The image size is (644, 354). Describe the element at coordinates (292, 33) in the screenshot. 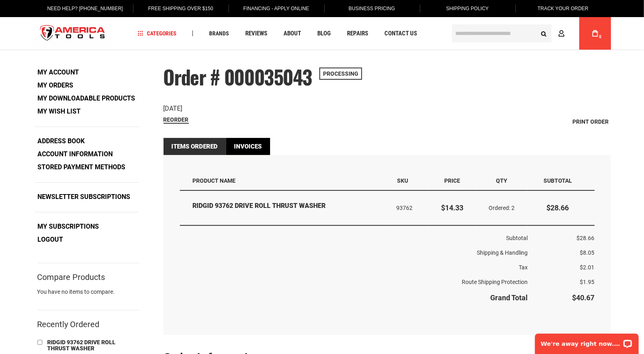

I see `span: About` at that location.